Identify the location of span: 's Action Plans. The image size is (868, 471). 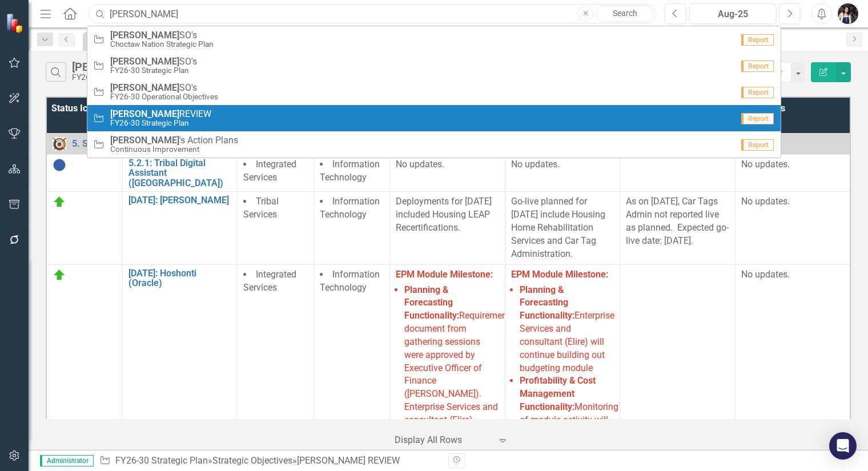
(174, 141).